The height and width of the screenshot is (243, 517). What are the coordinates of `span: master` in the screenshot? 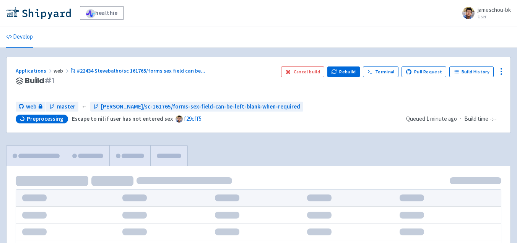 It's located at (66, 107).